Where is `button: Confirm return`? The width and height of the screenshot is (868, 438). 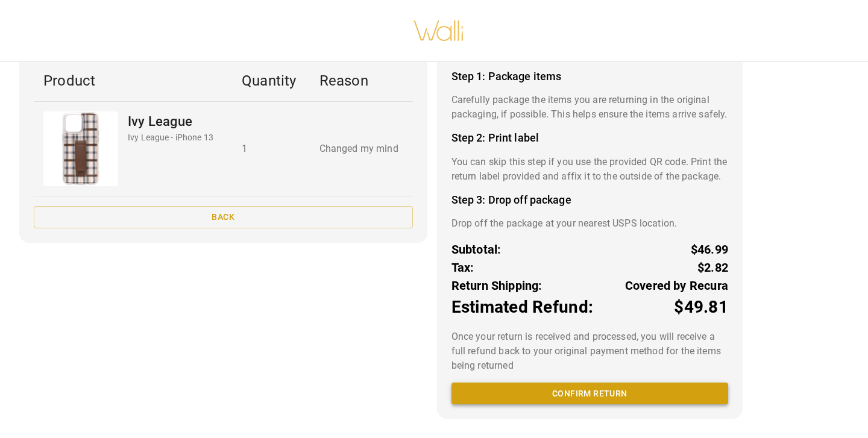
button: Confirm return is located at coordinates (589, 393).